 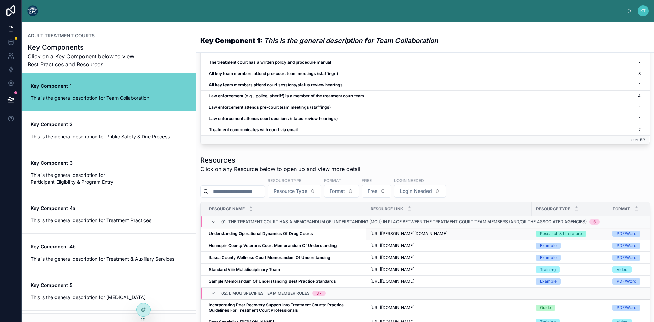 I want to click on em: This is the general description for Team Collaboration, so click(x=351, y=41).